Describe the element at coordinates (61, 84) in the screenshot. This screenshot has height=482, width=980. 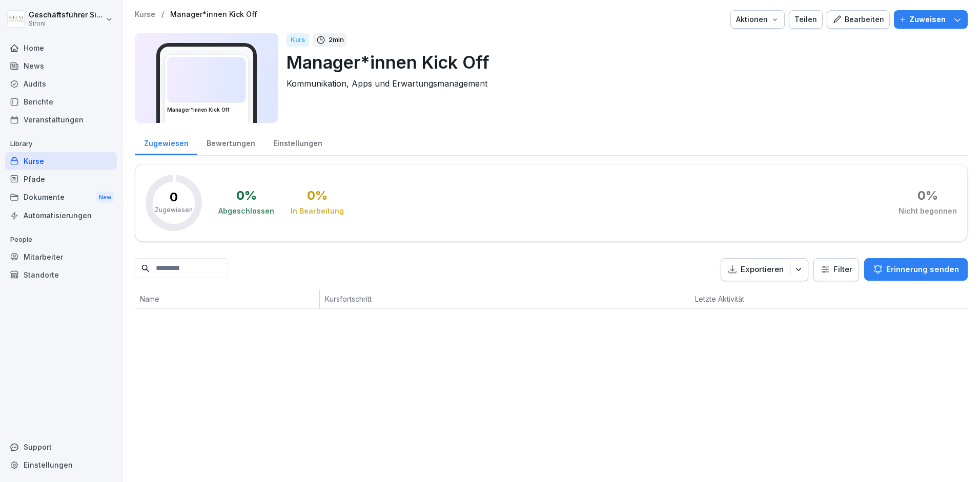
I see `div: Audits` at that location.